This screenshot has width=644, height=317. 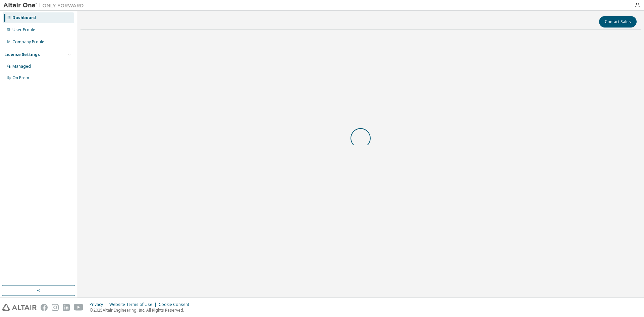 What do you see at coordinates (21, 66) in the screenshot?
I see `div: Managed` at bounding box center [21, 66].